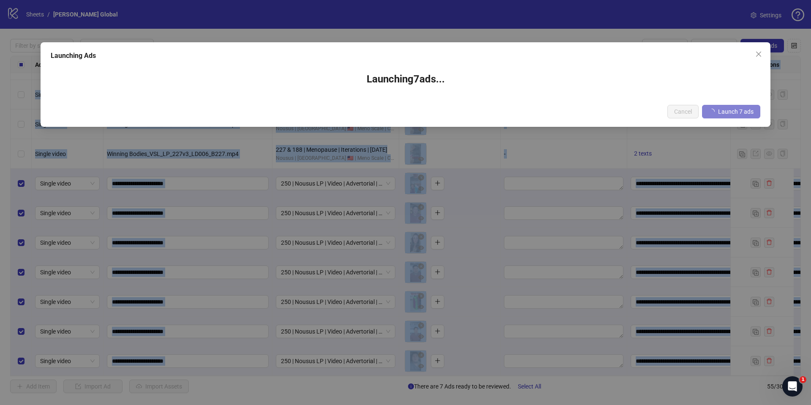 The width and height of the screenshot is (811, 405). I want to click on button: Launch 7 ads, so click(731, 112).